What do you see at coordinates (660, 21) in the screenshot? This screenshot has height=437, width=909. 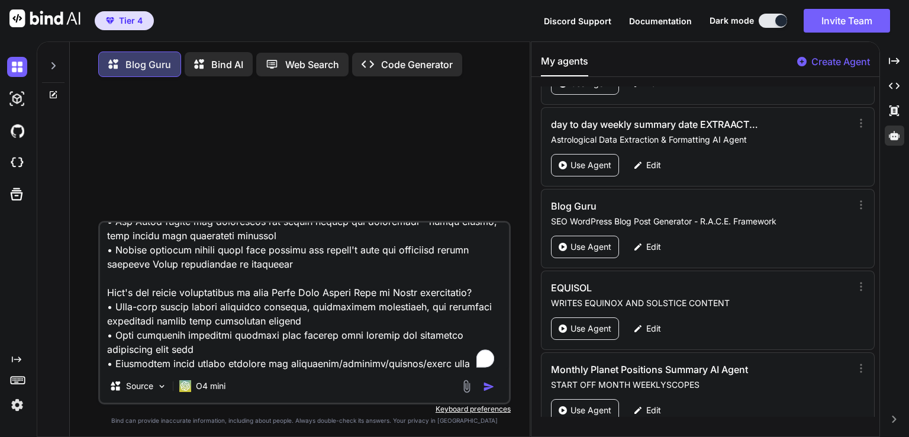 I see `span: Documentation` at bounding box center [660, 21].